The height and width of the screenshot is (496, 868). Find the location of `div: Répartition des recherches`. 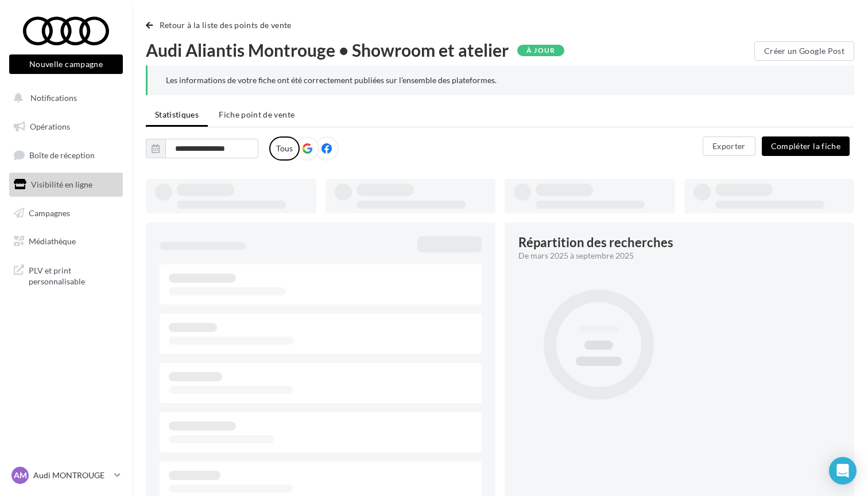

div: Répartition des recherches is located at coordinates (596, 243).